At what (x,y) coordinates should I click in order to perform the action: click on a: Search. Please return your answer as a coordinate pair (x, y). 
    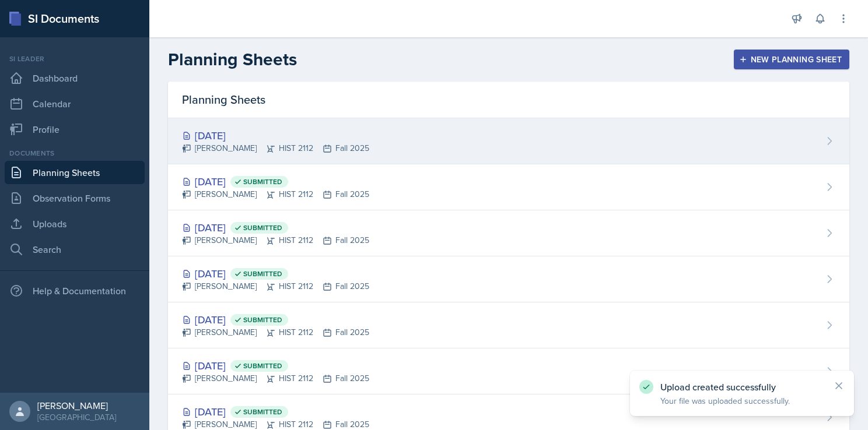
    Looking at the image, I should click on (74, 249).